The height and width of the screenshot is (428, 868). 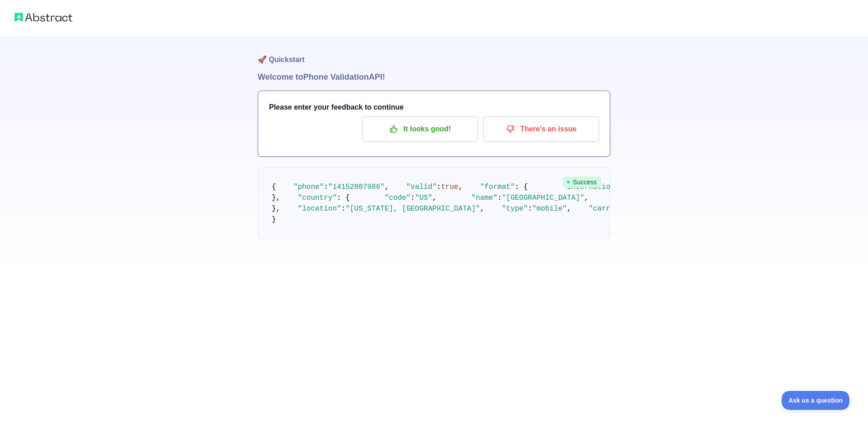 What do you see at coordinates (550, 208) in the screenshot?
I see `span: "mobile"` at bounding box center [550, 208].